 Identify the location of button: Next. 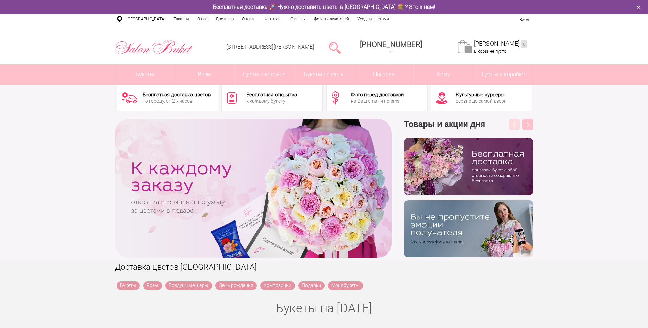
(528, 124).